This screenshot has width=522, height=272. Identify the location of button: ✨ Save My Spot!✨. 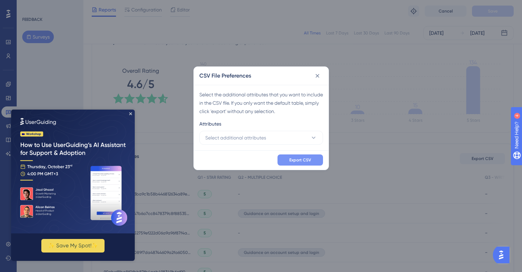
(62, 136).